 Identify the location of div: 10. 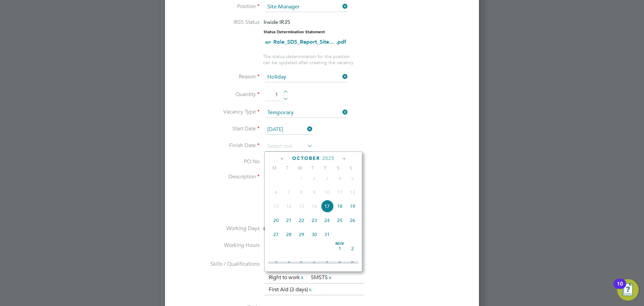
(620, 288).